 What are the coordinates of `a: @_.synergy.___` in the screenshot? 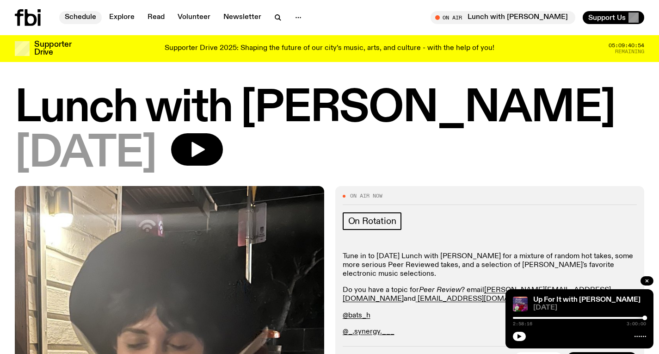 It's located at (369, 332).